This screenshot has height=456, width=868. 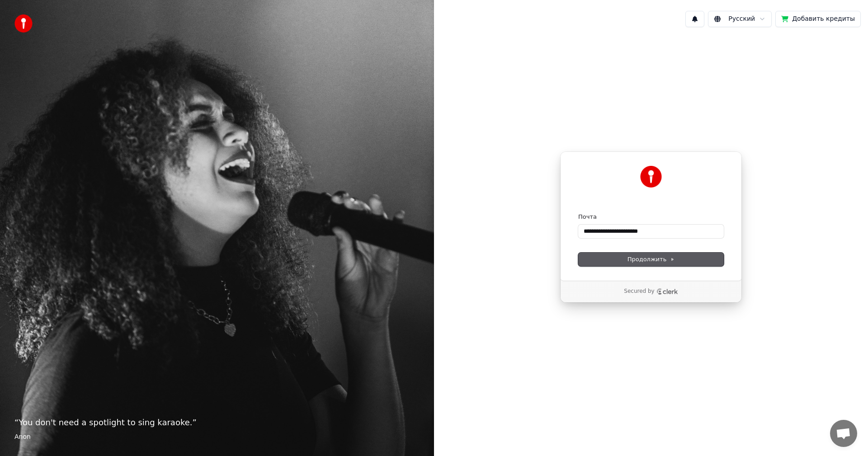 What do you see at coordinates (587, 217) in the screenshot?
I see `label: Почта` at bounding box center [587, 217].